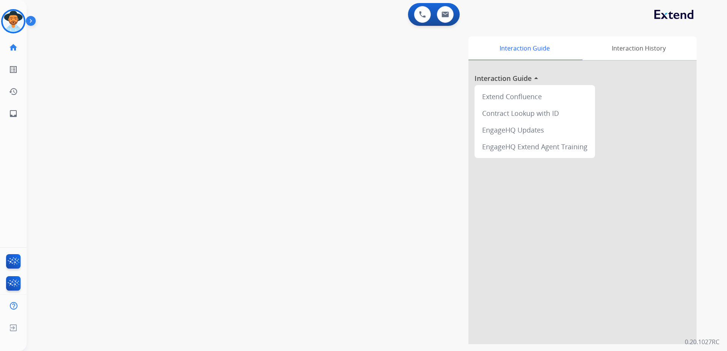 Image resolution: width=727 pixels, height=351 pixels. Describe the element at coordinates (535, 113) in the screenshot. I see `div: Contract Lookup with ID` at that location.